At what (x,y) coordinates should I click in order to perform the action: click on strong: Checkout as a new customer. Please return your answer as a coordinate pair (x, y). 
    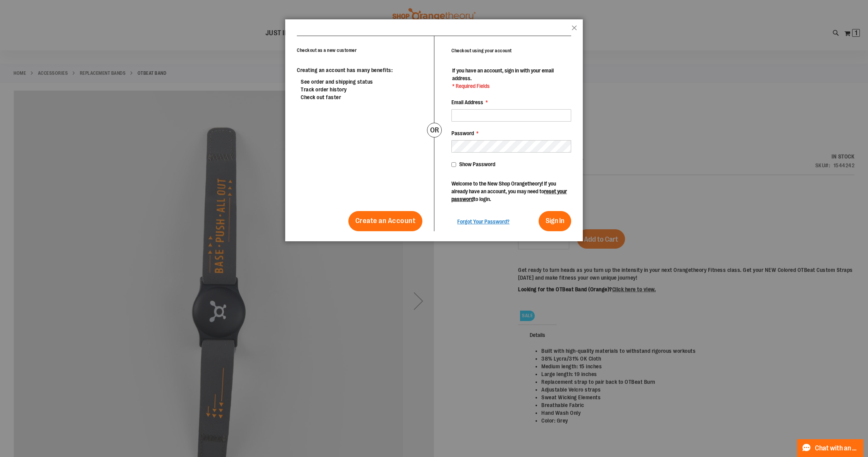
    Looking at the image, I should click on (326, 50).